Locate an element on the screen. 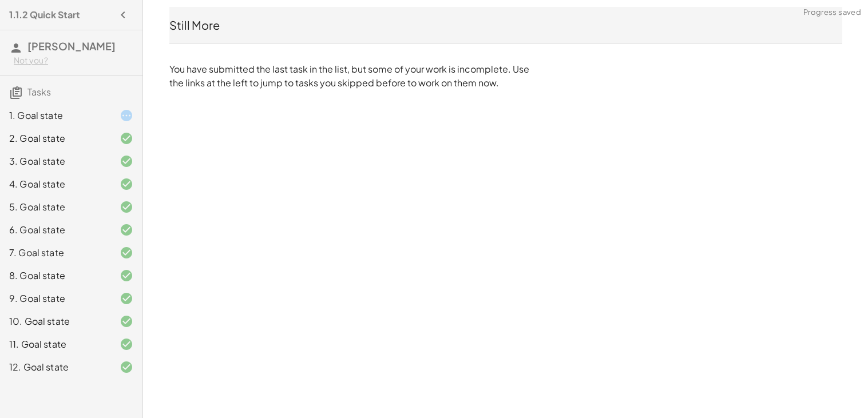  div: 7. Goal state is located at coordinates (55, 253).